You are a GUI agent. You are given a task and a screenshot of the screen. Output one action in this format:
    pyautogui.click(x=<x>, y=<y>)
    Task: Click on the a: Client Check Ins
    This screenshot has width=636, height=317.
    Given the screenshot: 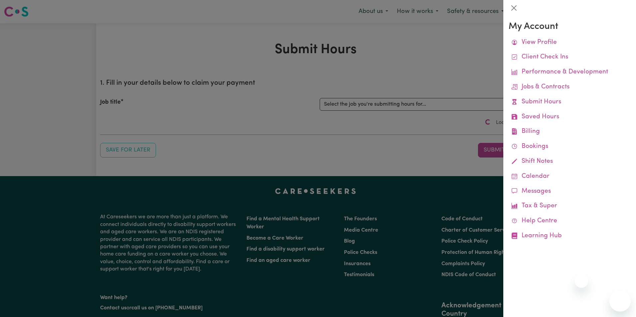 What is the action you would take?
    pyautogui.click(x=569, y=57)
    